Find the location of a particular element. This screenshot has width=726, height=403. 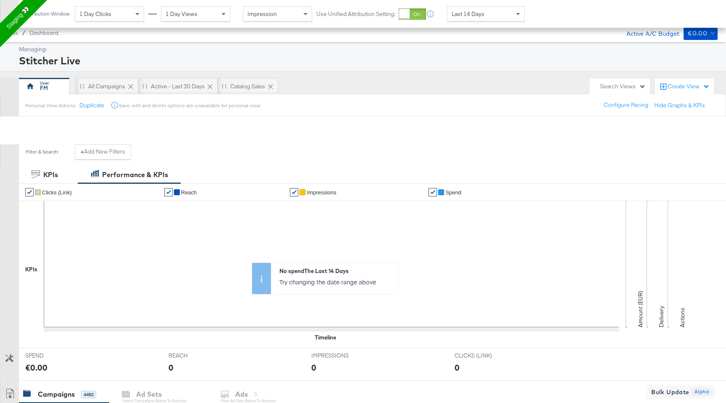

div: Stitcher Live is located at coordinates (367, 61).